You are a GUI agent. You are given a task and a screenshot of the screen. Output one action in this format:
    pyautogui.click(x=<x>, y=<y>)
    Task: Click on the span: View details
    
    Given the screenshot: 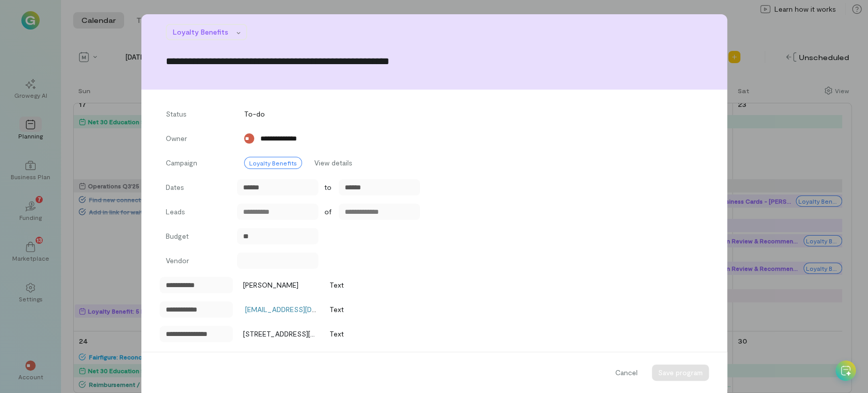 What is the action you would take?
    pyautogui.click(x=333, y=163)
    